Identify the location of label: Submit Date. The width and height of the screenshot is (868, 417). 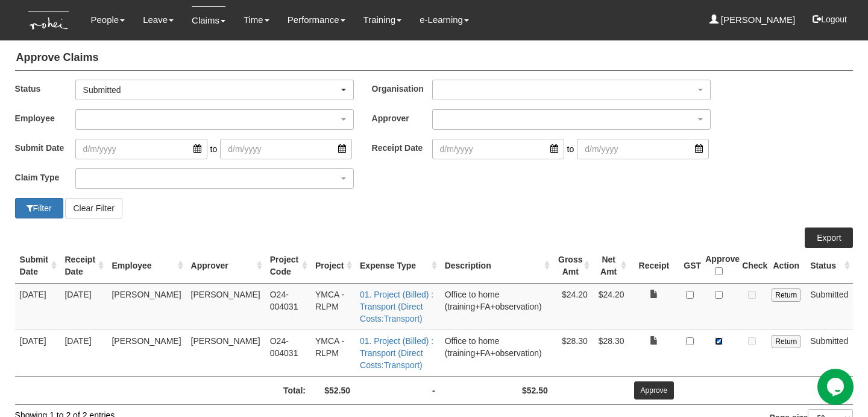
(45, 147).